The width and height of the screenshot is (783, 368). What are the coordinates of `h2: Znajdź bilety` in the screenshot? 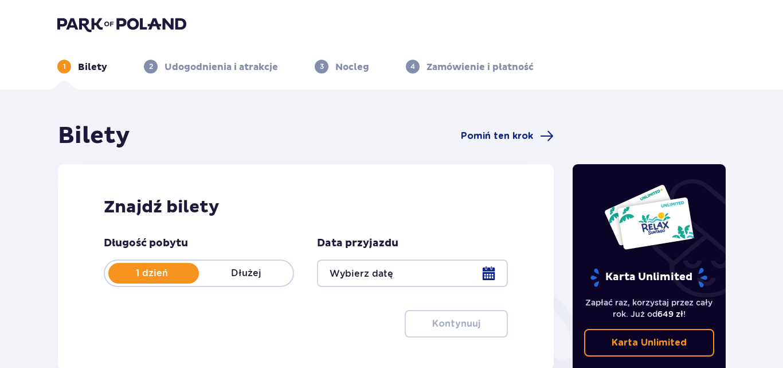 It's located at (306, 207).